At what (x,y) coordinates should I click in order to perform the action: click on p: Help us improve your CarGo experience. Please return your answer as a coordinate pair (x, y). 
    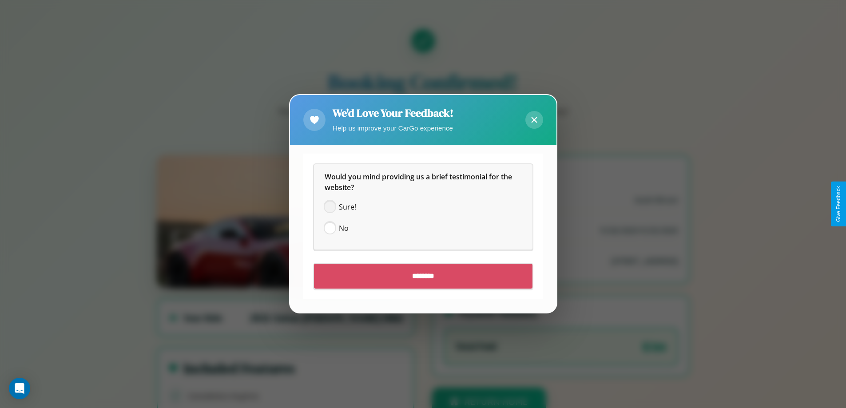
    Looking at the image, I should click on (393, 128).